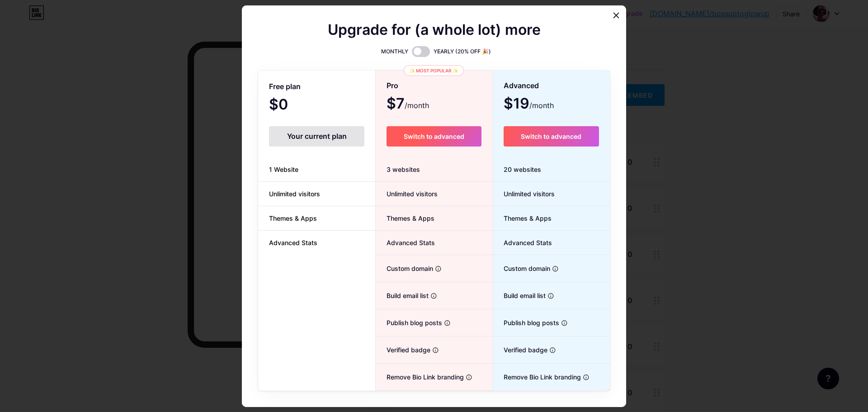  Describe the element at coordinates (462, 52) in the screenshot. I see `span: YEARLY (20% OFF 🎉)` at that location.